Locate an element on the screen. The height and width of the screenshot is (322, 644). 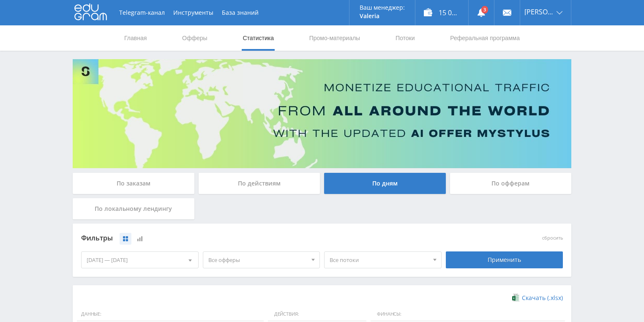
div: Фильтры is located at coordinates (261, 238).